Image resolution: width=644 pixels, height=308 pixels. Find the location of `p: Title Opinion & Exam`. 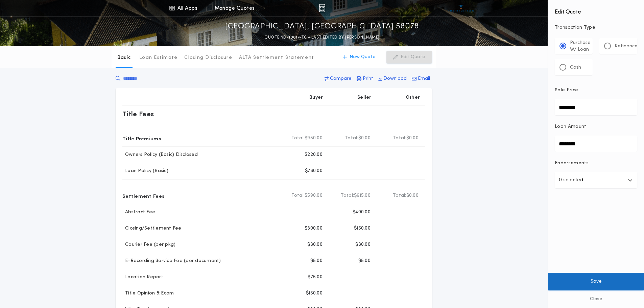

p: Title Opinion & Exam is located at coordinates (148, 294).